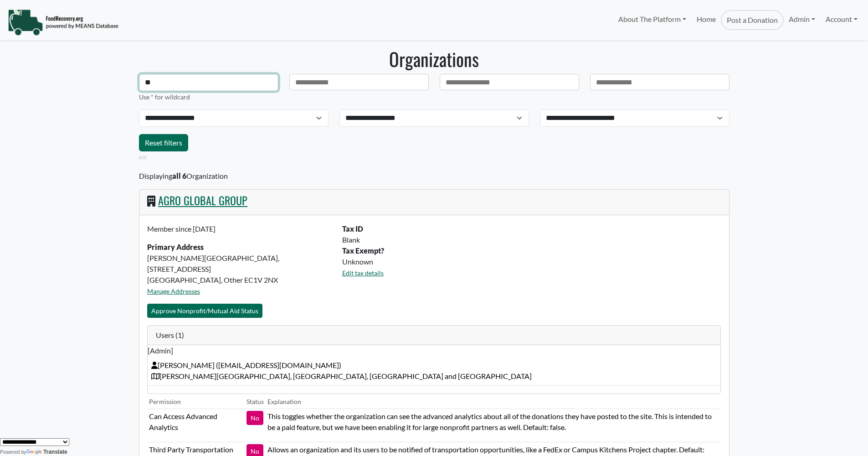 The image size is (868, 456). What do you see at coordinates (706, 20) in the screenshot?
I see `a: Home` at bounding box center [706, 20].